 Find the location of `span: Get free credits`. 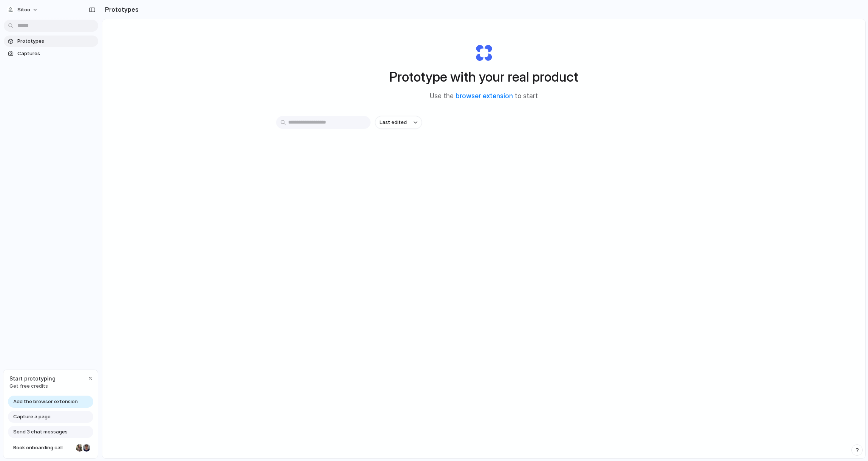

span: Get free credits is located at coordinates (33, 386).